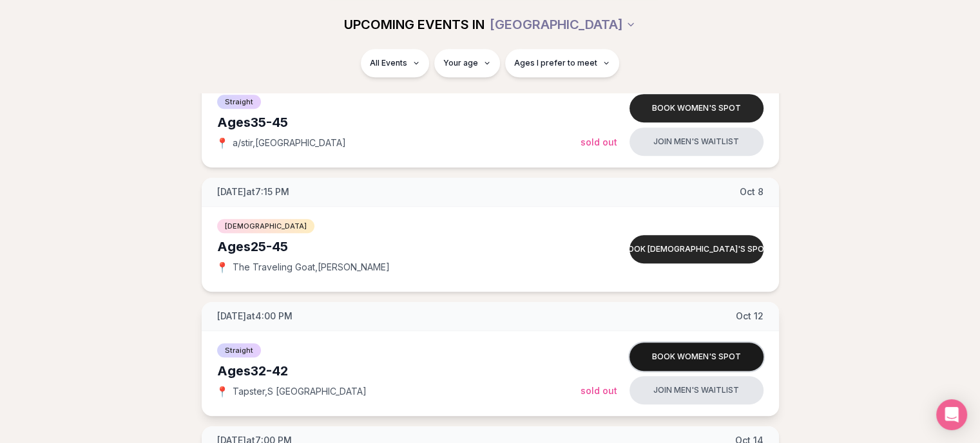  Describe the element at coordinates (414, 25) in the screenshot. I see `span: UPCOMING EVENTS IN` at that location.